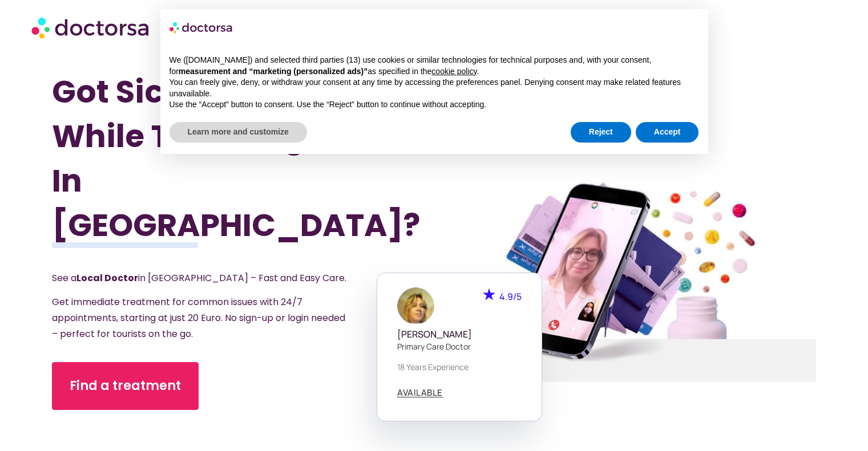 The image size is (868, 451). What do you see at coordinates (125, 386) in the screenshot?
I see `a: Find a treatment` at bounding box center [125, 386].